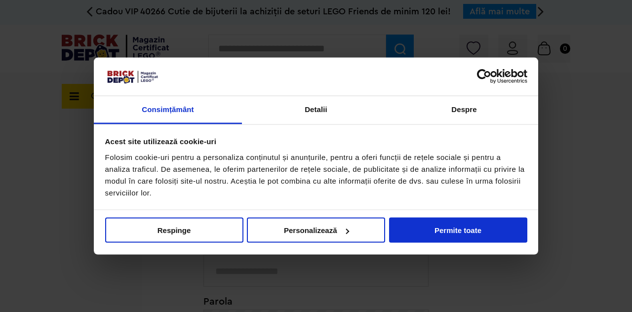 The height and width of the screenshot is (312, 632). What do you see at coordinates (464, 110) in the screenshot?
I see `a: Despre` at bounding box center [464, 110].